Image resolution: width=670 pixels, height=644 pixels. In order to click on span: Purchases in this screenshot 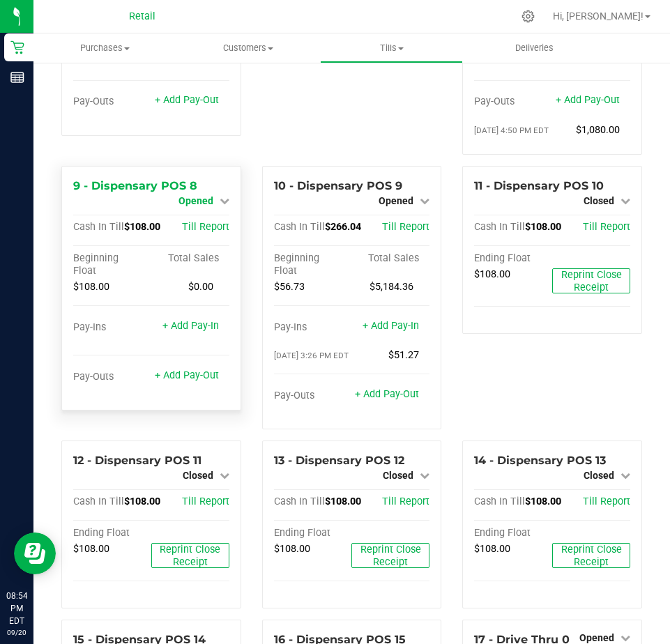, I will do `click(105, 48)`.